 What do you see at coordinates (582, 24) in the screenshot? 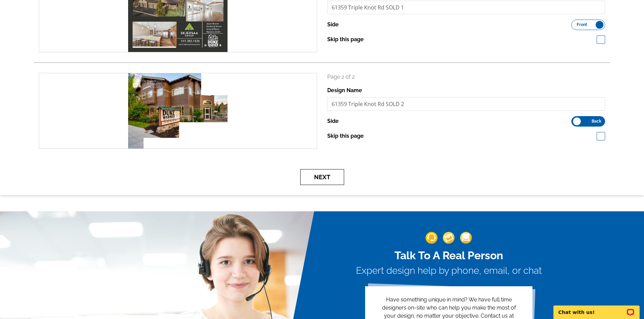
I see `span: Front` at bounding box center [582, 24].